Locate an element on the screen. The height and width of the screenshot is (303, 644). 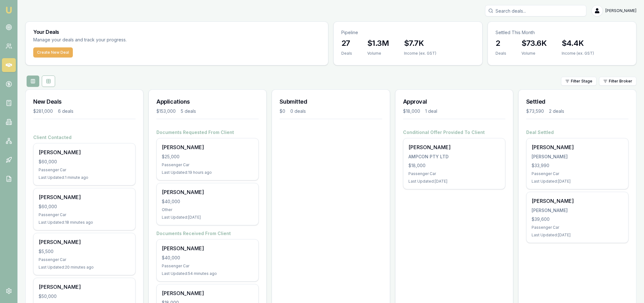
h4: Conditional Offer Provided To Client is located at coordinates (454, 133).